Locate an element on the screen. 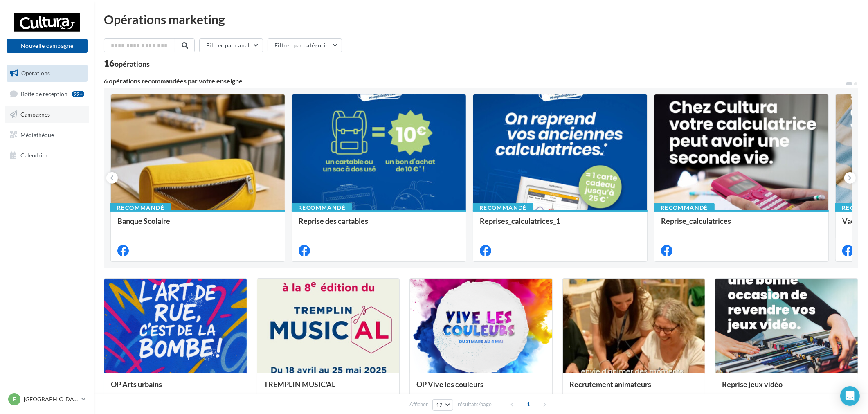  span: 1 is located at coordinates (529, 404).